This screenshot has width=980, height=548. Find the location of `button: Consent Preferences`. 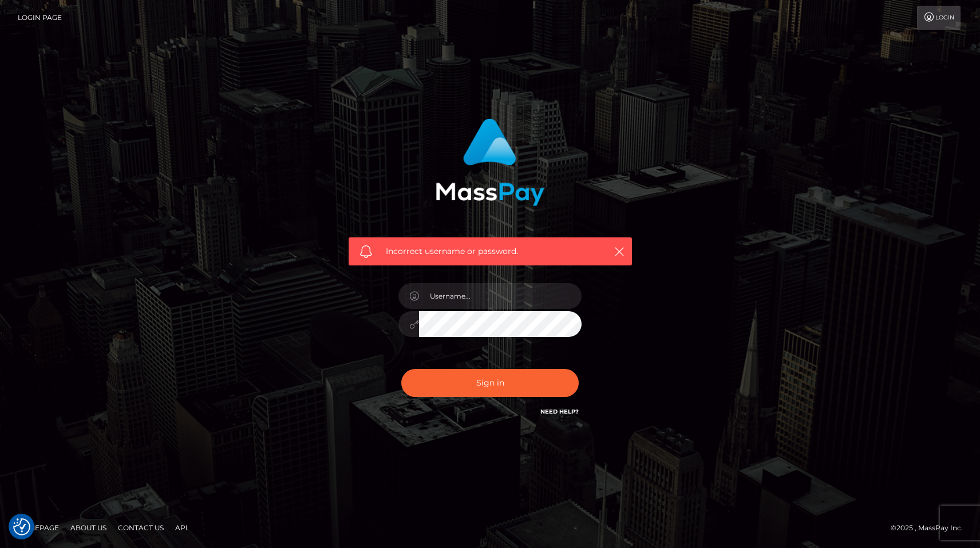

button: Consent Preferences is located at coordinates (22, 527).